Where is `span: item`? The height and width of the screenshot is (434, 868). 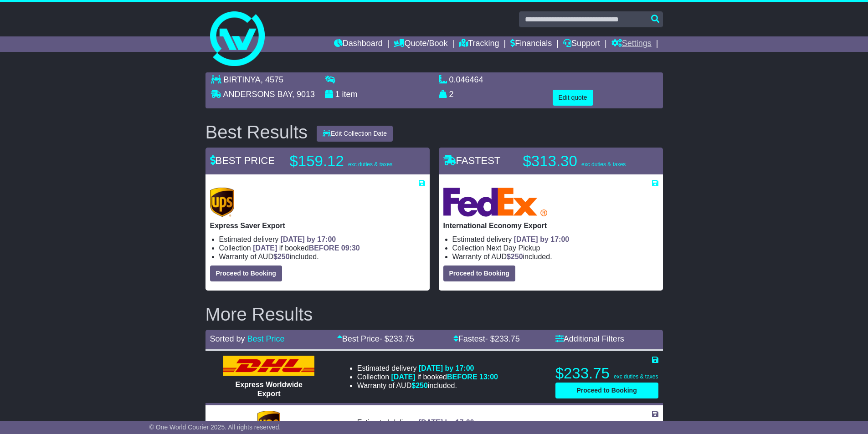
span: item is located at coordinates (350, 94).